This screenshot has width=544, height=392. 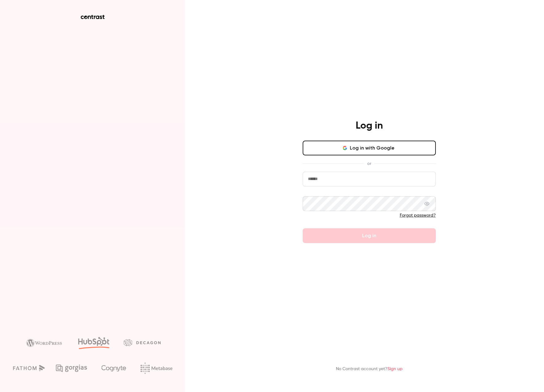 I want to click on a: Forgot password?, so click(x=418, y=216).